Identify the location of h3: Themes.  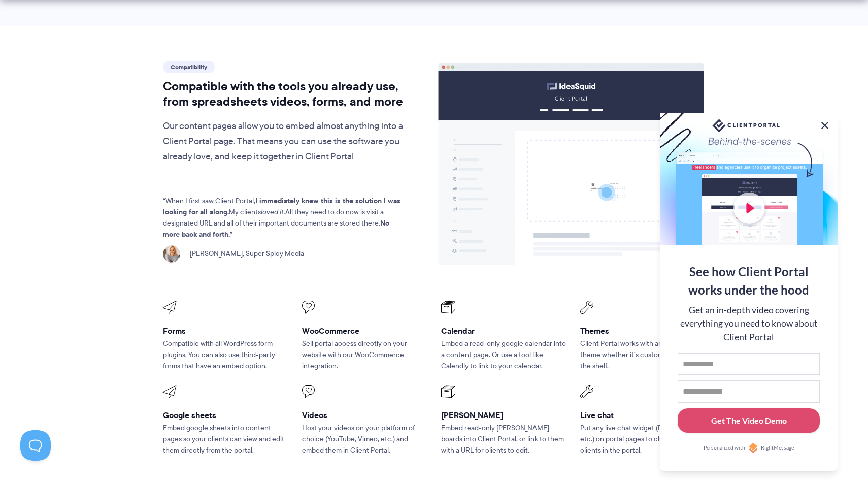
(643, 330).